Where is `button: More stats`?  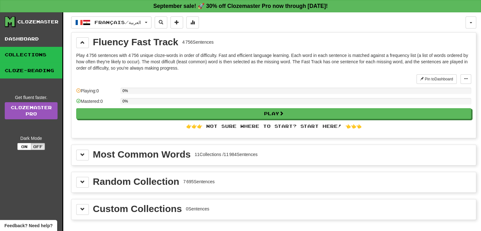
button: More stats is located at coordinates (193, 22).